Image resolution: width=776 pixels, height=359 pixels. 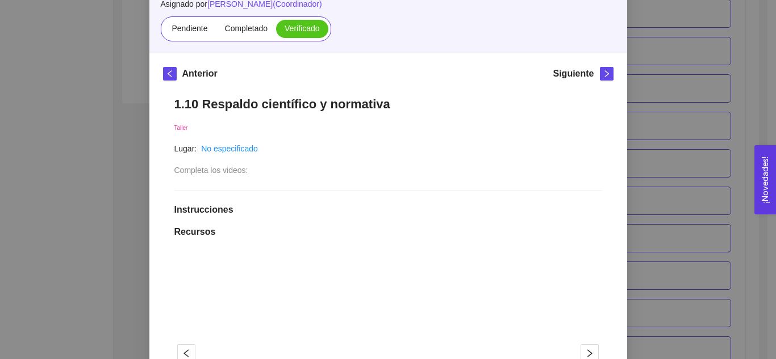 I want to click on a: No especificado, so click(x=229, y=149).